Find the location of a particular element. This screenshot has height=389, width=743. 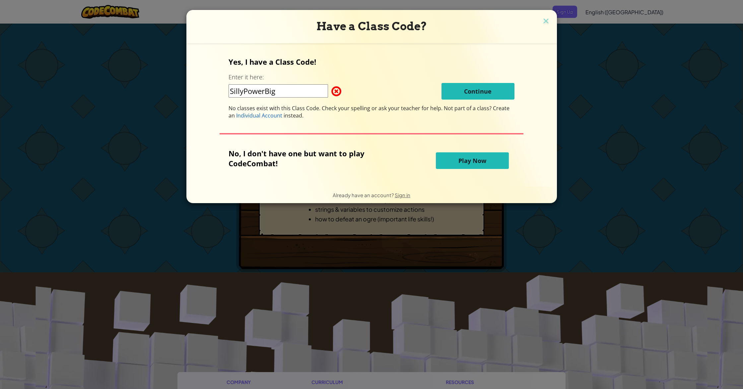

label: Enter it here: is located at coordinates (246, 77).